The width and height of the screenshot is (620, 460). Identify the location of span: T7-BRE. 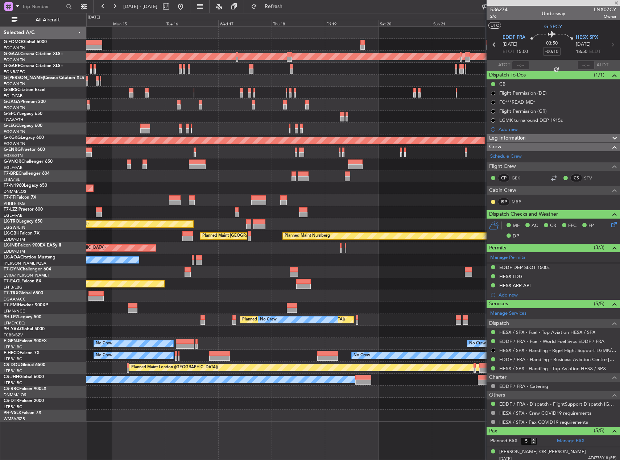
(11, 174).